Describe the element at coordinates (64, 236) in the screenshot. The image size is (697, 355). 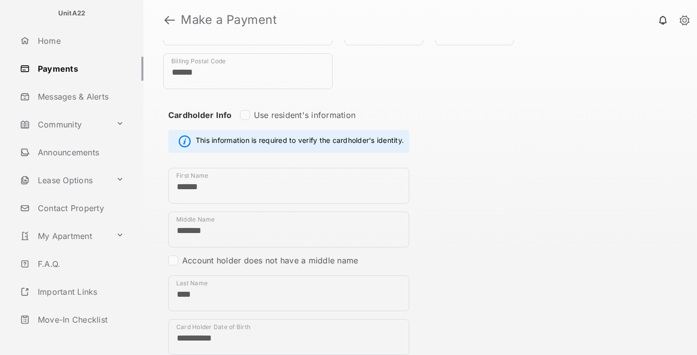
I see `a: My Apartment` at that location.